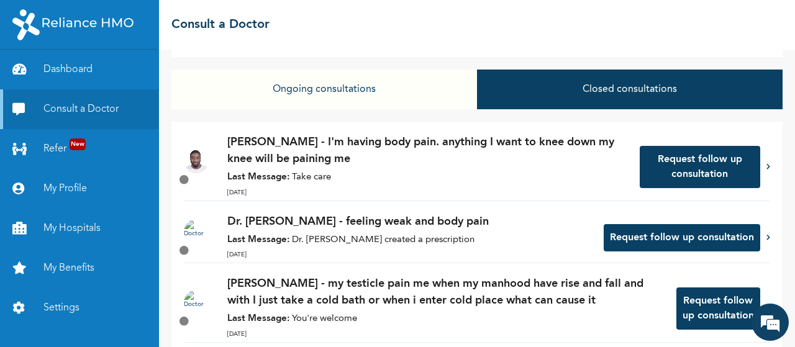 This screenshot has width=795, height=347. Describe the element at coordinates (64, 311) in the screenshot. I see `span: Conversation` at that location.